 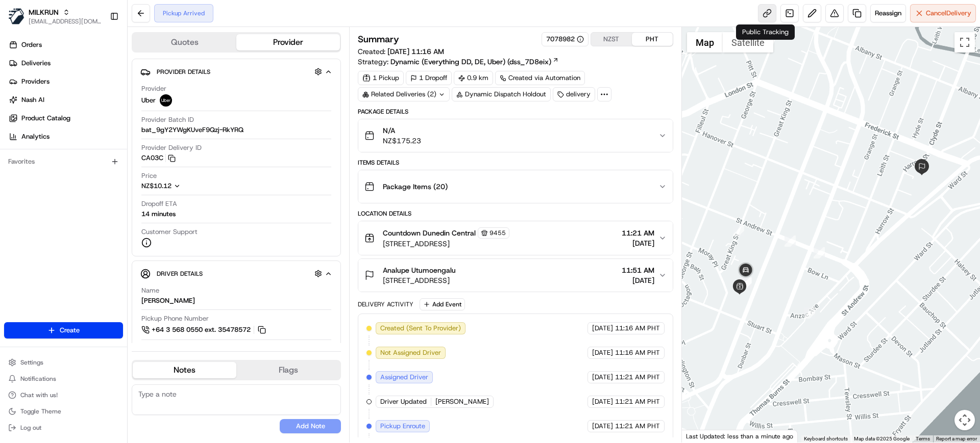 I want to click on a: Report a map error, so click(x=956, y=439).